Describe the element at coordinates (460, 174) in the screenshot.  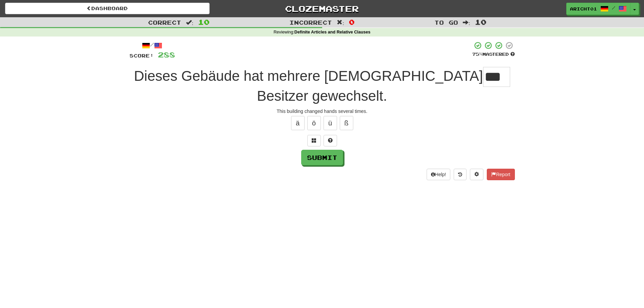
I see `button: Round history (alt+y)` at that location.